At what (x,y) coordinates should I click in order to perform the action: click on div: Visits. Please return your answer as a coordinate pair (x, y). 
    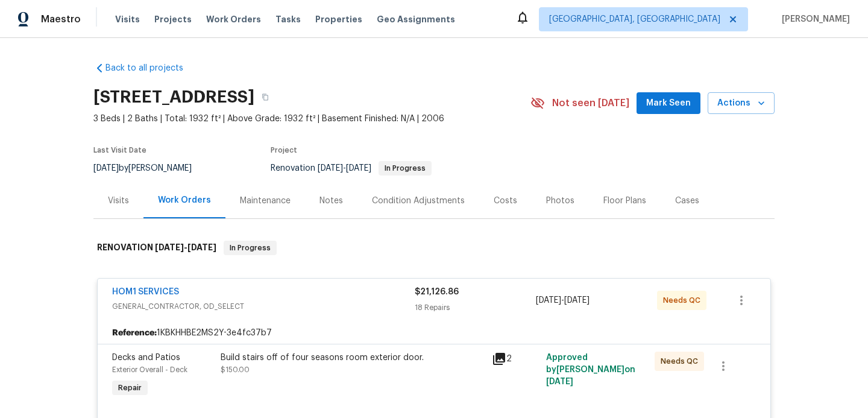
    Looking at the image, I should click on (118, 201).